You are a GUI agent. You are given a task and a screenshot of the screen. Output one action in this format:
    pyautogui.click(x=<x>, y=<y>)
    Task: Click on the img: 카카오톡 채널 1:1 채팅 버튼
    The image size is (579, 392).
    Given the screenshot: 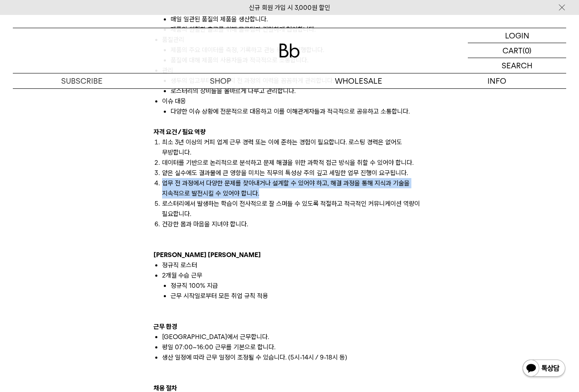 What is the action you would take?
    pyautogui.click(x=544, y=370)
    